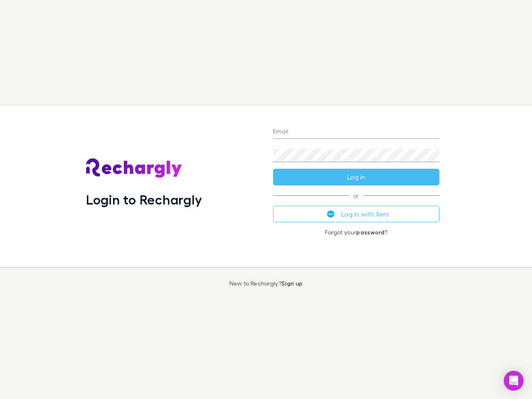 The height and width of the screenshot is (399, 532). What do you see at coordinates (356, 232) in the screenshot?
I see `p: Forgot your ?` at bounding box center [356, 232].